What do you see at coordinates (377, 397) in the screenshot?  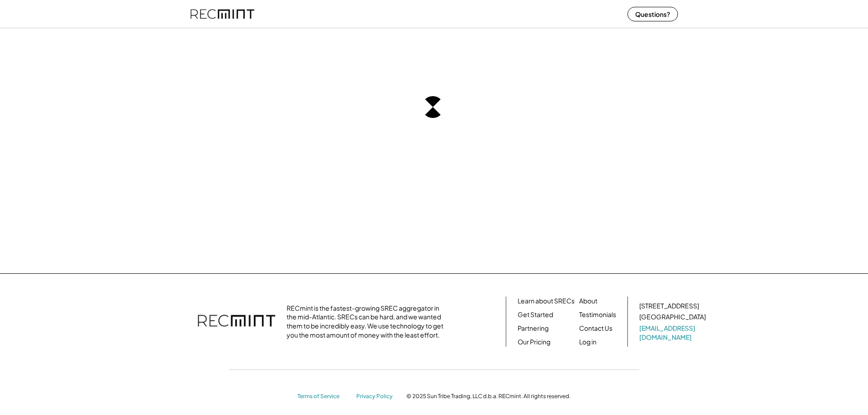 I see `a: Privacy Policy` at bounding box center [377, 397].